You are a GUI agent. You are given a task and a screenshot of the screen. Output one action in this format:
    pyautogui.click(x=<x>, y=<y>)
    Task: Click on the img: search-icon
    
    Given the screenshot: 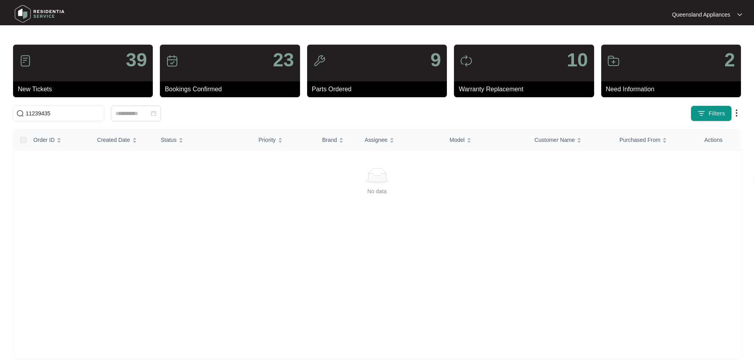 What is the action you would take?
    pyautogui.click(x=20, y=114)
    